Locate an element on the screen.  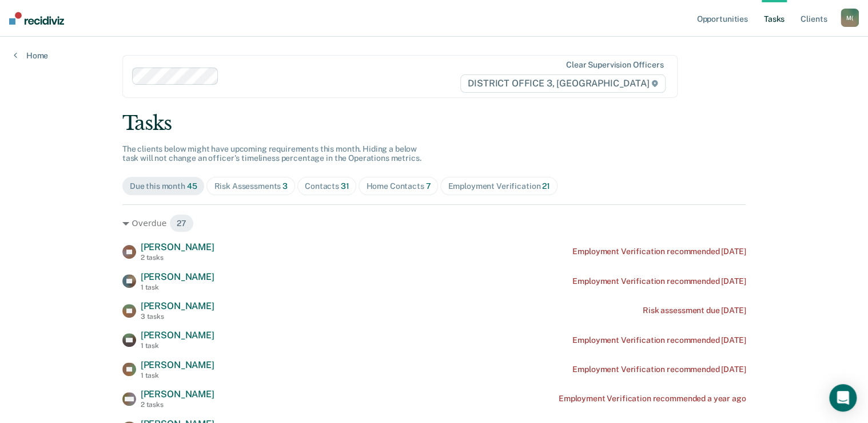
div: Home Contacts is located at coordinates (398, 186).